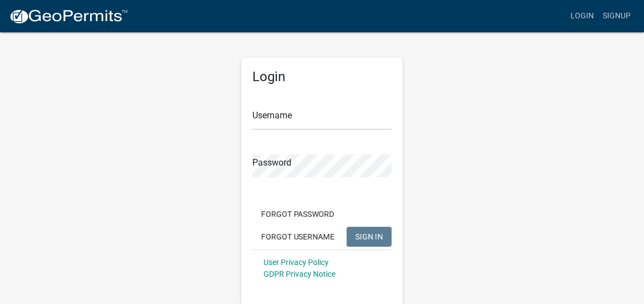 The height and width of the screenshot is (304, 644). Describe the element at coordinates (299, 274) in the screenshot. I see `a: GDPR Privacy Notice` at that location.